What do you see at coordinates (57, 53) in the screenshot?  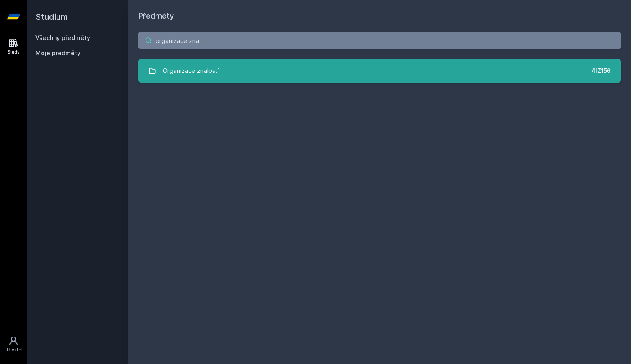 I see `span: Moje předměty` at bounding box center [57, 53].